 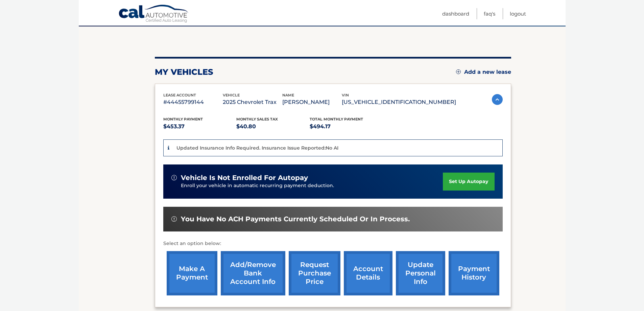 What do you see at coordinates (458, 72) in the screenshot?
I see `img: add.svg` at bounding box center [458, 72].